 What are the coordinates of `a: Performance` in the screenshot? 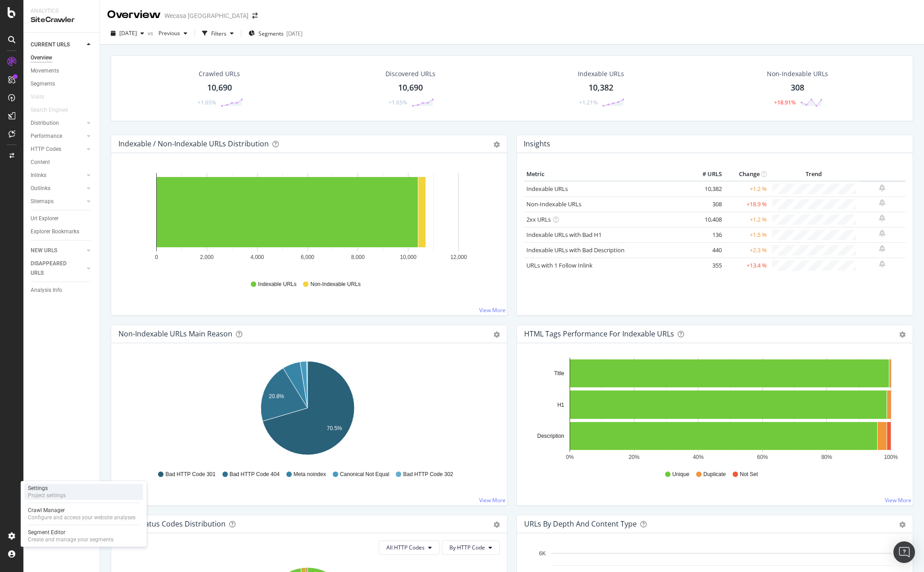 It's located at (57, 136).